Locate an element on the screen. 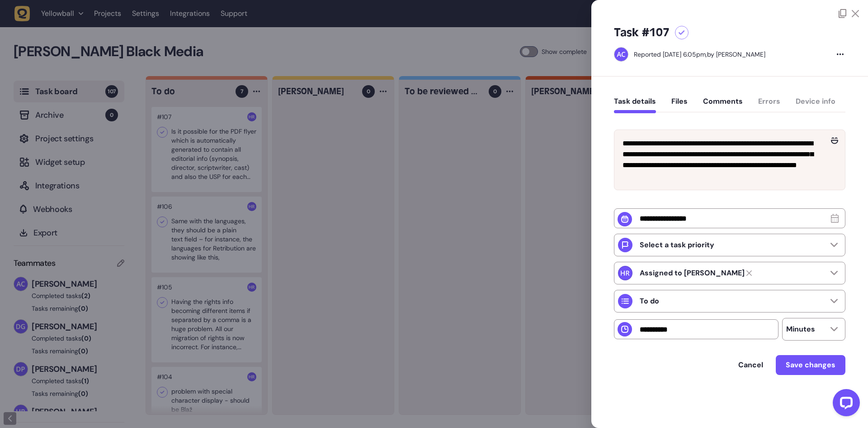  strong: Harry Robinson is located at coordinates (692, 273).